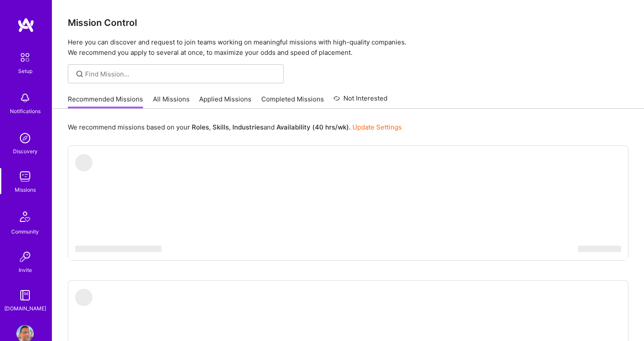 The width and height of the screenshot is (644, 341). What do you see at coordinates (181, 74) in the screenshot?
I see `input: Find Mission...` at bounding box center [181, 74].